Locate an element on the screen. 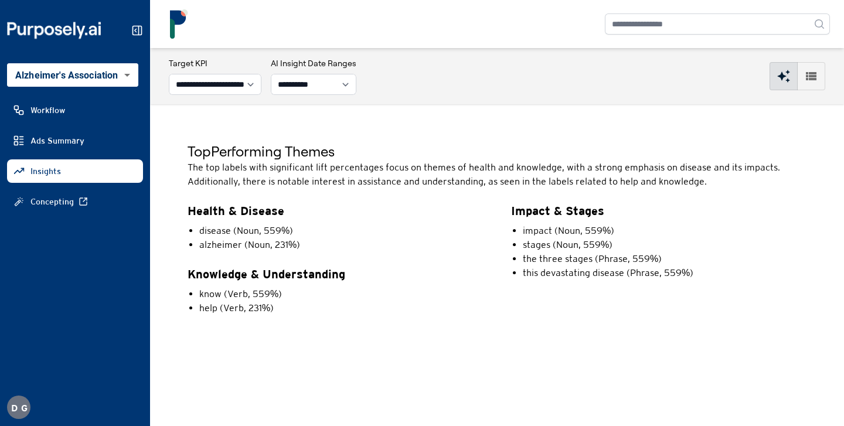  a: Insights is located at coordinates (75, 171).